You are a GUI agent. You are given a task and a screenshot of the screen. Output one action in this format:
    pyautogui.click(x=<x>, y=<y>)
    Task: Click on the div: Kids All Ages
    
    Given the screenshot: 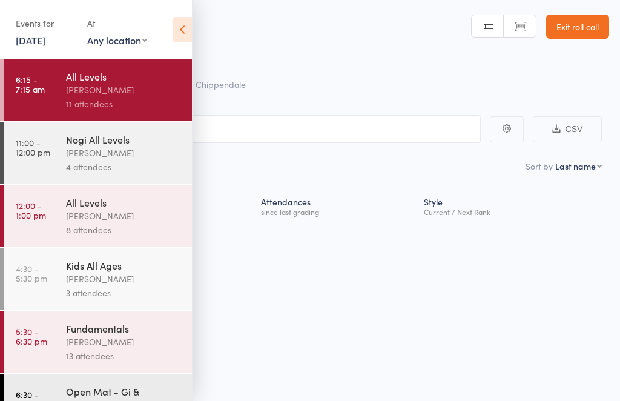 What is the action you would take?
    pyautogui.click(x=123, y=265)
    